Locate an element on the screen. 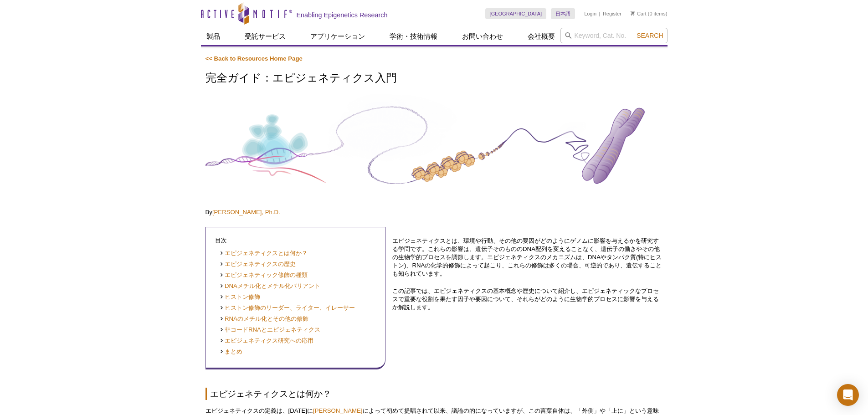 This screenshot has height=415, width=868. a: 会社概要 is located at coordinates (541, 36).